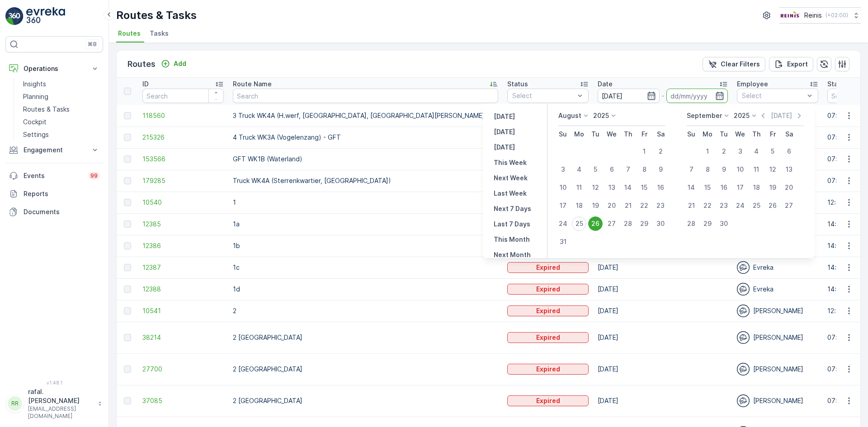 Image resolution: width=868 pixels, height=427 pixels. What do you see at coordinates (707, 152) in the screenshot?
I see `div: 1` at bounding box center [707, 152].